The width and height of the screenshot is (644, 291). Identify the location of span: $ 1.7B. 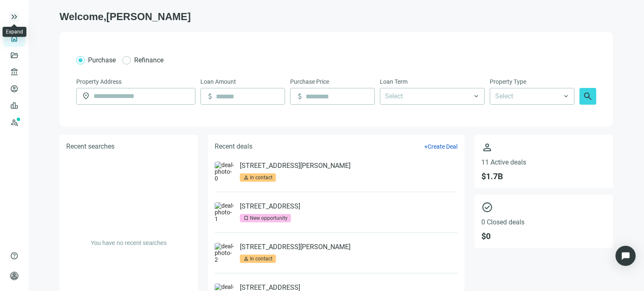
(544, 176).